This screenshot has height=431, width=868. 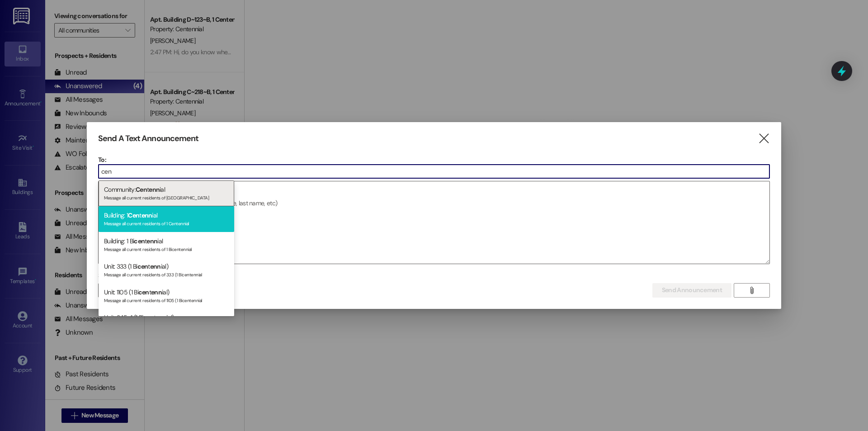 I want to click on p: To:, so click(x=434, y=160).